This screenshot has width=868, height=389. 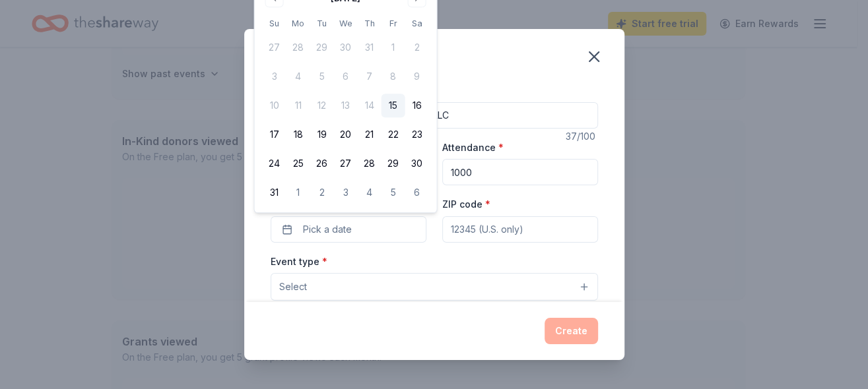 What do you see at coordinates (393, 23) in the screenshot?
I see `th: Friday` at bounding box center [393, 23].